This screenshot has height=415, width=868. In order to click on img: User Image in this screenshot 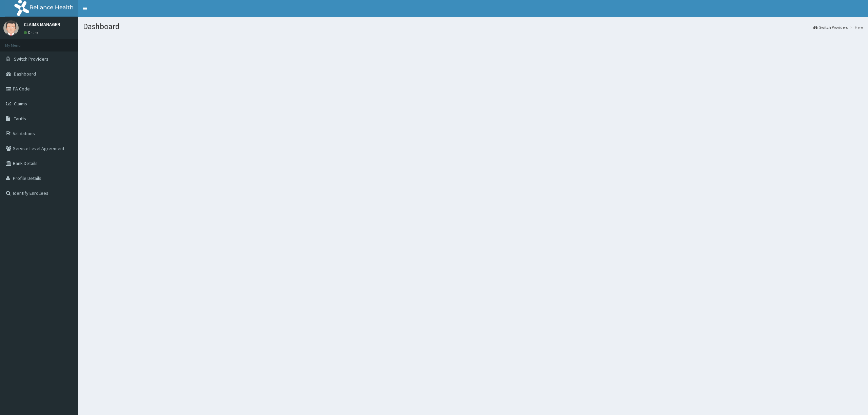, I will do `click(11, 27)`.